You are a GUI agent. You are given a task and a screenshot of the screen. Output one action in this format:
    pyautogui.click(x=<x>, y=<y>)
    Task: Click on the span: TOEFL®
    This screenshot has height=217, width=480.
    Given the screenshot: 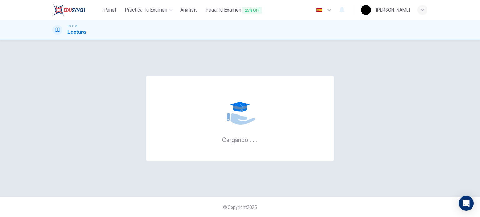 What is the action you would take?
    pyautogui.click(x=72, y=26)
    